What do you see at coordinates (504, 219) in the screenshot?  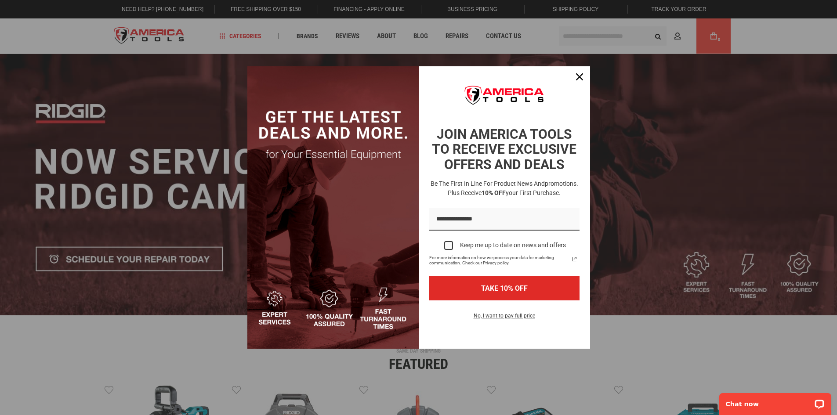 I see `input: Email field` at bounding box center [504, 219].